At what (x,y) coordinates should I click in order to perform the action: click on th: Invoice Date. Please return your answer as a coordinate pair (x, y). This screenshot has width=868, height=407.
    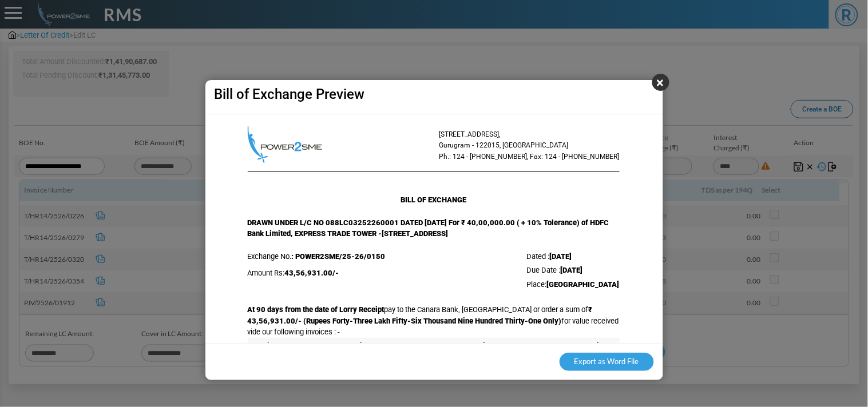
    Looking at the image, I should click on (294, 345).